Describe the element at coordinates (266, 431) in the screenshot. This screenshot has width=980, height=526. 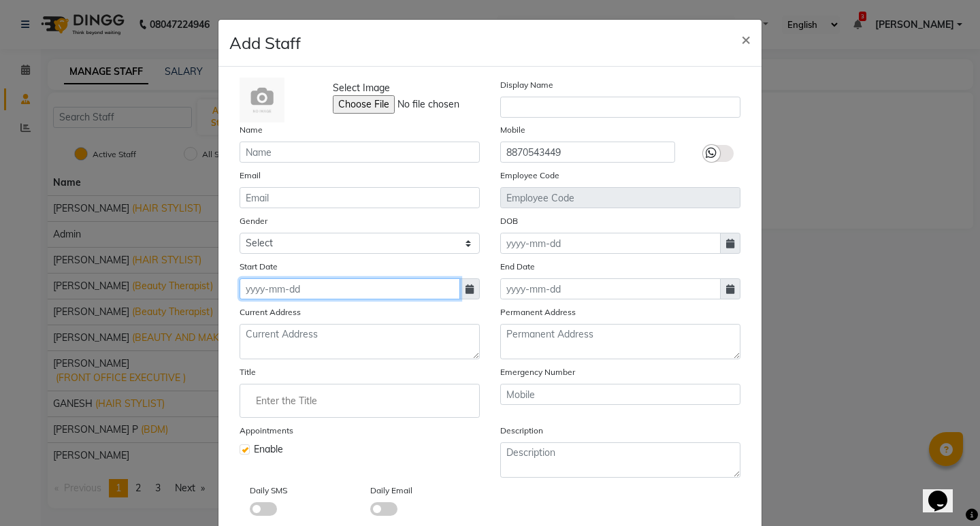
I see `label: Appointments` at that location.